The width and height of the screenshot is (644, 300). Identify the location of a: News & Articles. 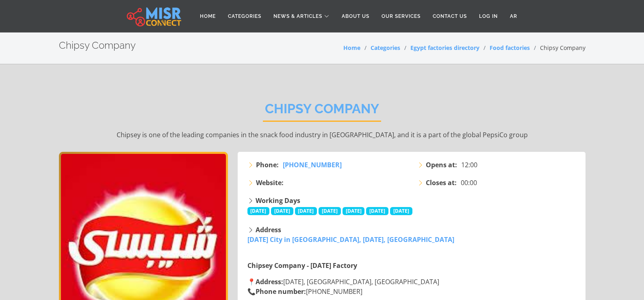
(301, 16).